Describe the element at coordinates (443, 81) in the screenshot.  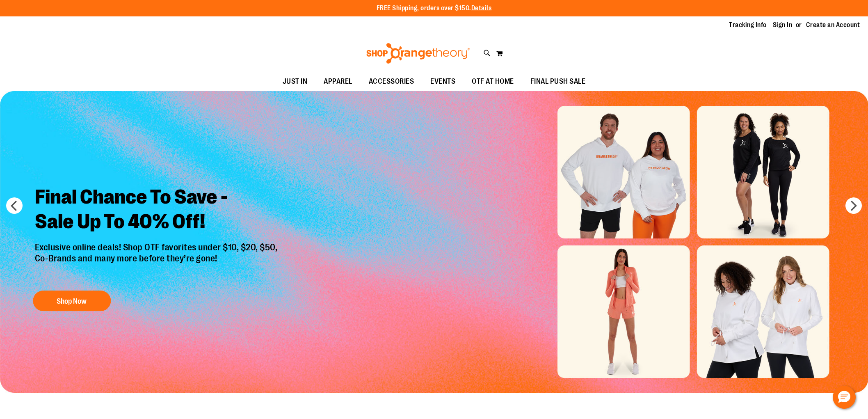
I see `a: EVENTS` at that location.